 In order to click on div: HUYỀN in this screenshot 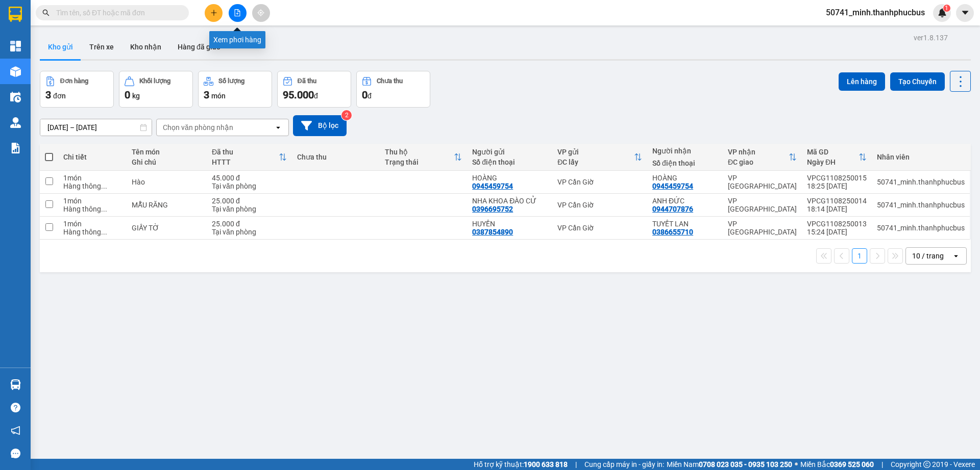, I will do `click(510, 223)`.